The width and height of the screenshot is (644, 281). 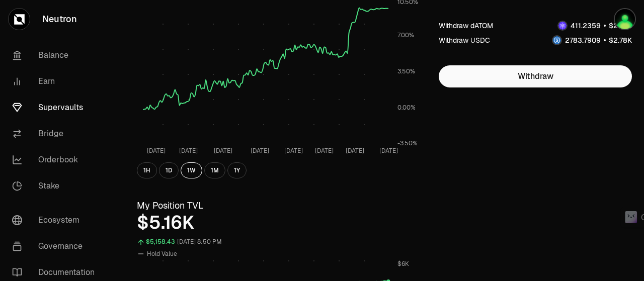 I want to click on tspan: 0.00%, so click(x=407, y=108).